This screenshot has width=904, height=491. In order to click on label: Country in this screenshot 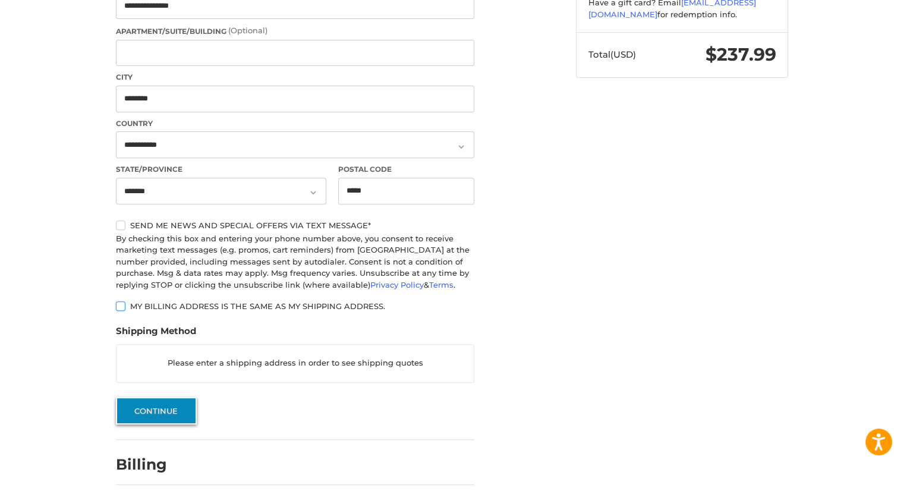, I will do `click(295, 124)`.